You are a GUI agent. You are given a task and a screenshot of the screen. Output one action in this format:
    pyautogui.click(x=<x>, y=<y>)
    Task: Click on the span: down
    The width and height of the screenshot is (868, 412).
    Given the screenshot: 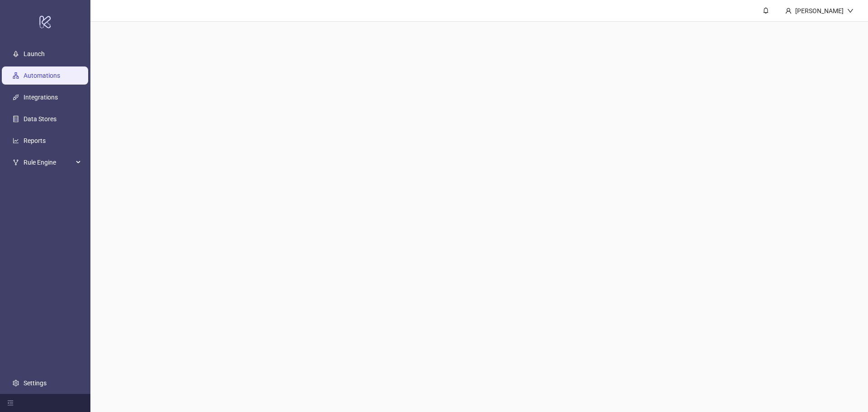 What is the action you would take?
    pyautogui.click(x=850, y=11)
    